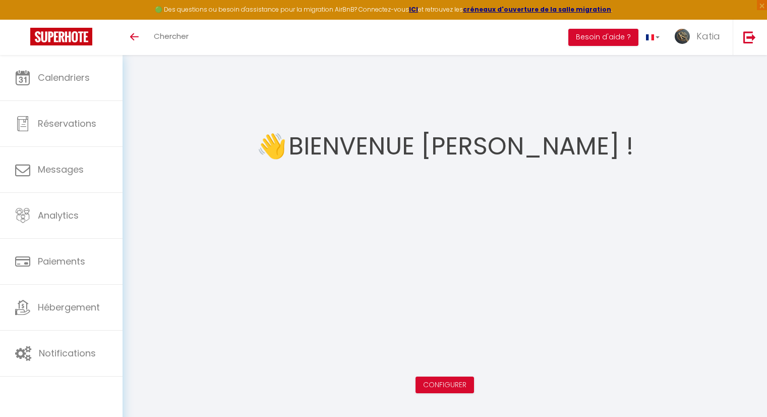 Image resolution: width=767 pixels, height=417 pixels. What do you see at coordinates (67, 123) in the screenshot?
I see `span: Réservations` at bounding box center [67, 123].